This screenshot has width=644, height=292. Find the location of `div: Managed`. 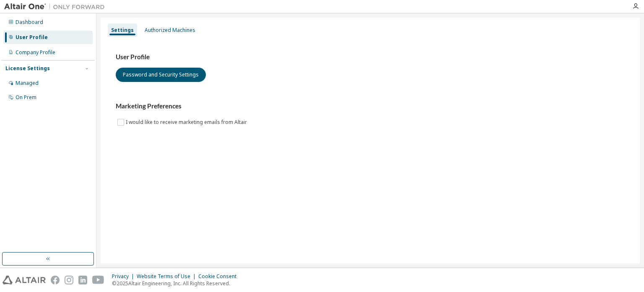

div: Managed is located at coordinates (27, 83).